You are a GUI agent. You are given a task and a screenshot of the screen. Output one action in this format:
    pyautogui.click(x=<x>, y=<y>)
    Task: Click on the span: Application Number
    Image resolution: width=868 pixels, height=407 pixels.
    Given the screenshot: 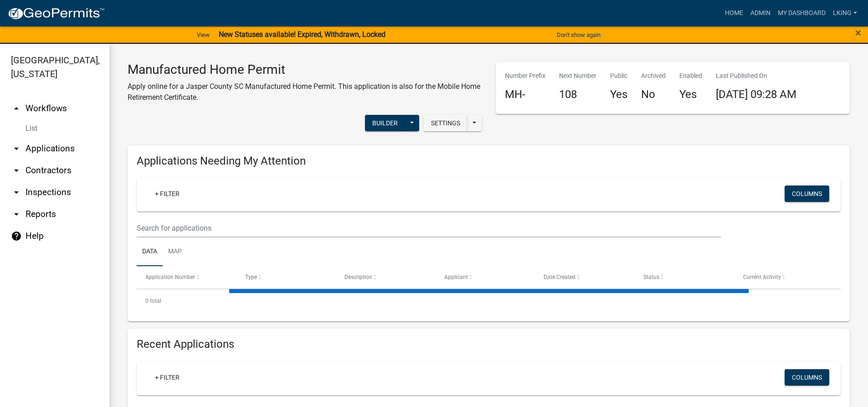 What is the action you would take?
    pyautogui.click(x=170, y=277)
    